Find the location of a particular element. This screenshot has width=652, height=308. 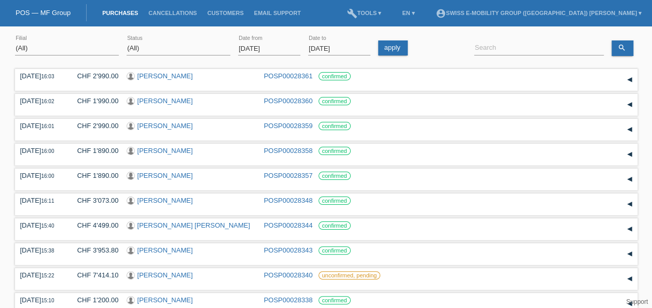

span: 15:40 is located at coordinates (47, 226).